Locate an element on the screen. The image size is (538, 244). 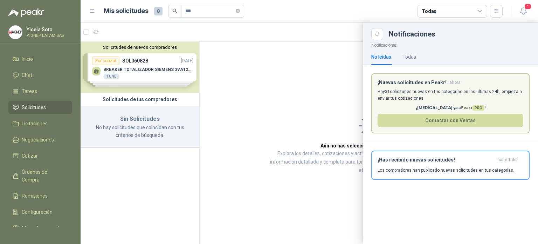
a: Inicio is located at coordinates (40, 59).